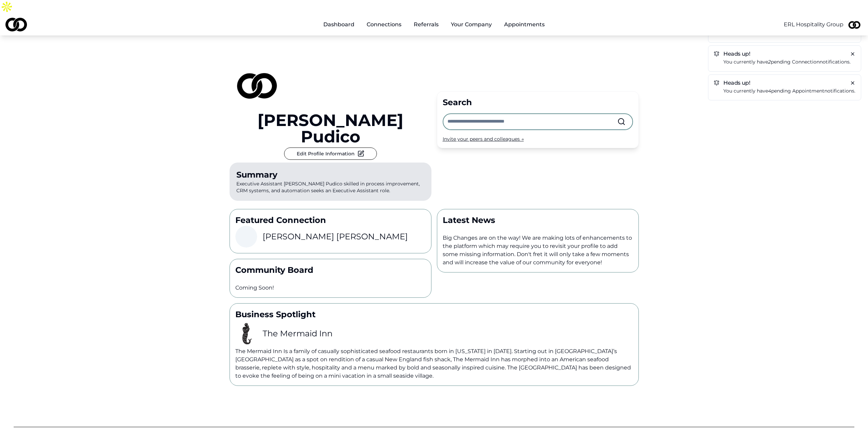 This screenshot has width=868, height=434. I want to click on p: Business Spotlight, so click(434, 314).